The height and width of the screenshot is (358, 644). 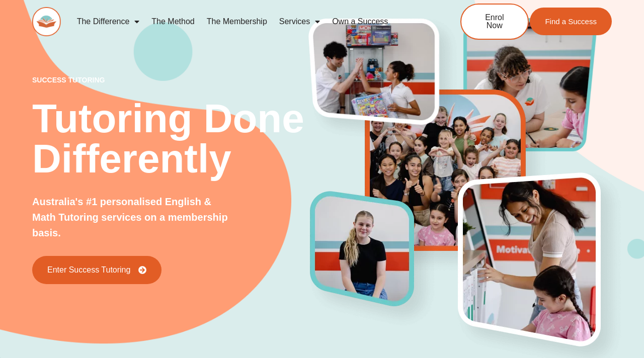 What do you see at coordinates (171, 80) in the screenshot?
I see `p: success tutoring` at bounding box center [171, 80].